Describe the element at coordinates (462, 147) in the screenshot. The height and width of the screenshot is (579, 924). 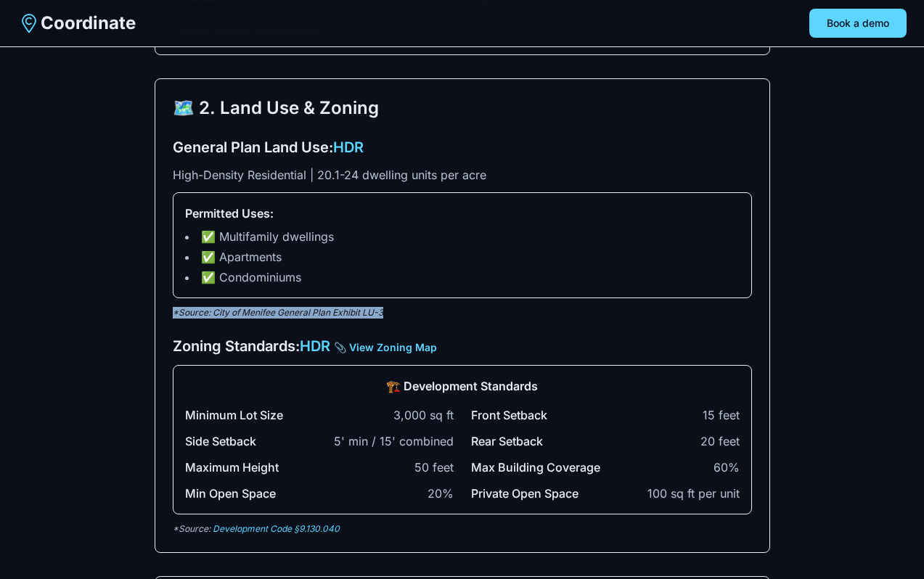
I see `h3: General Plan Land Use:` at that location.